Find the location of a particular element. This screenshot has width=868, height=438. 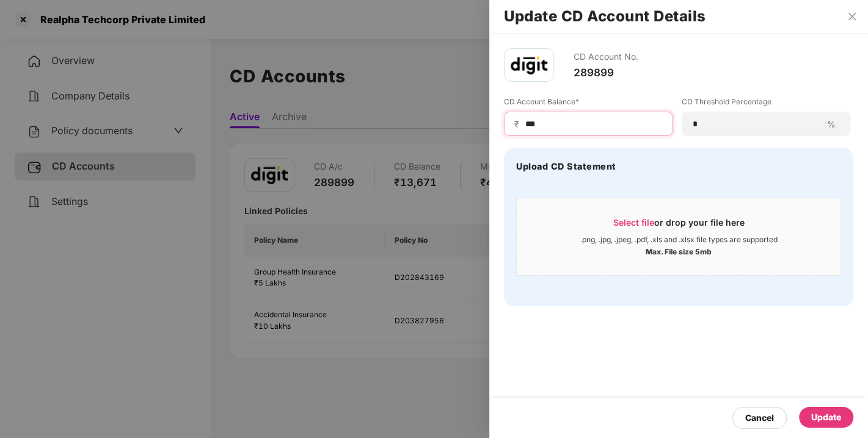

img: godigit.png is located at coordinates (529, 65).